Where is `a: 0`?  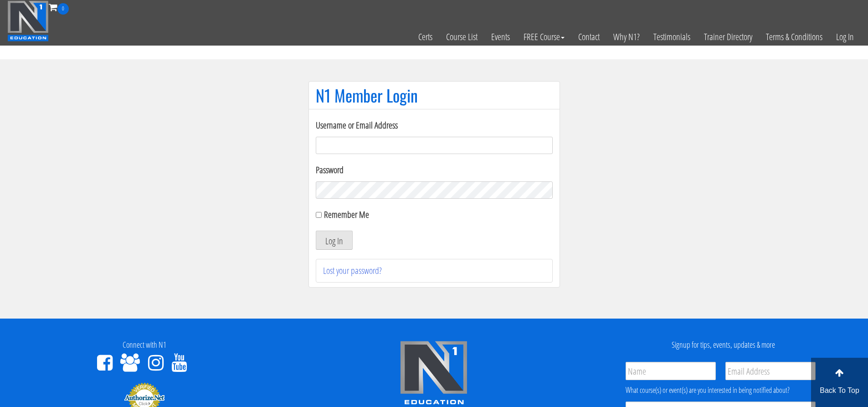 a: 0 is located at coordinates (59, 7).